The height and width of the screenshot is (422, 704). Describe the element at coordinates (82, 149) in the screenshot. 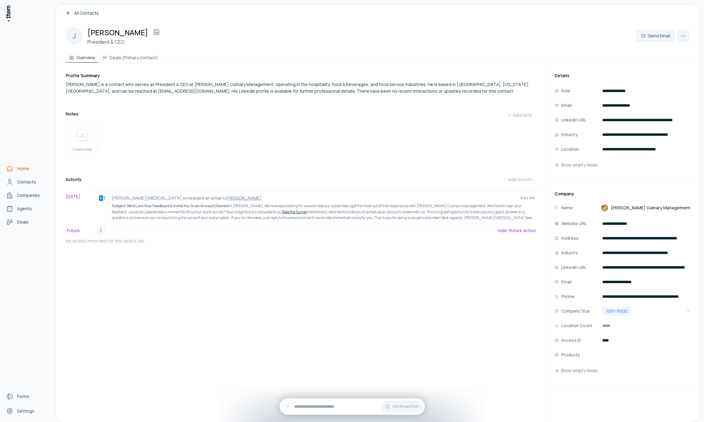

I see `span: Create Note` at that location.